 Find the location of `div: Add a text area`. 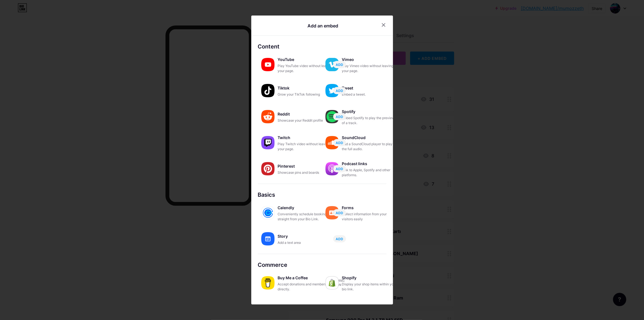

div: Add a text area is located at coordinates (306, 243).